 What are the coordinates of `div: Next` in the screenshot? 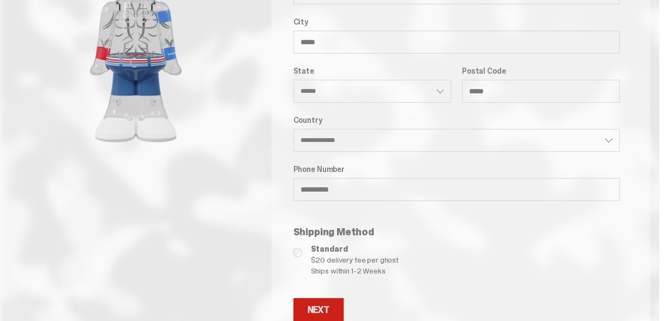 It's located at (319, 310).